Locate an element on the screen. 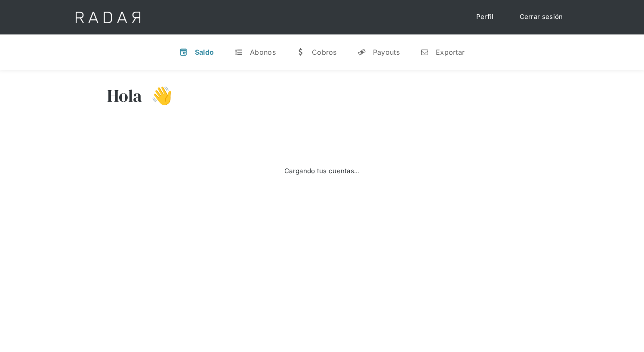 This screenshot has height=352, width=644. div: v is located at coordinates (184, 53).